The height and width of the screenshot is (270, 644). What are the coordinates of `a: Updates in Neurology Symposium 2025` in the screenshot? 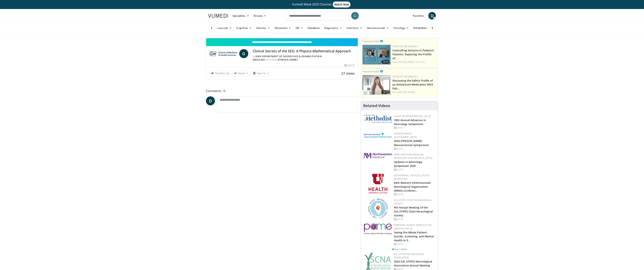 It's located at (408, 164).